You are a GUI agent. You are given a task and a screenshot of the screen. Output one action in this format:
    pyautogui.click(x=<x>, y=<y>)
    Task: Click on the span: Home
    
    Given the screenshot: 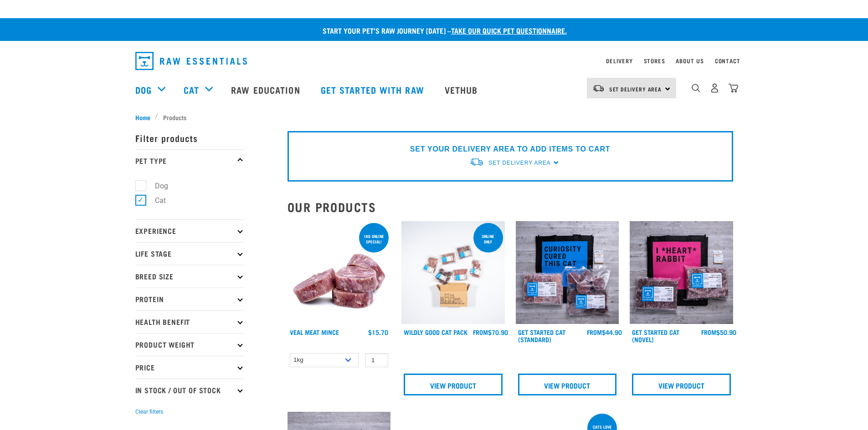 What is the action you would take?
    pyautogui.click(x=143, y=117)
    